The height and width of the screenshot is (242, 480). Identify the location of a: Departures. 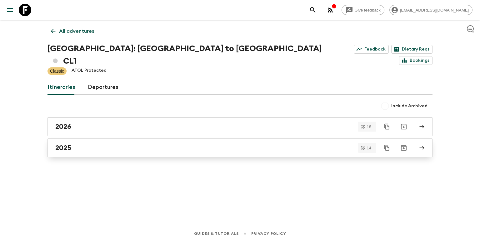
(103, 87).